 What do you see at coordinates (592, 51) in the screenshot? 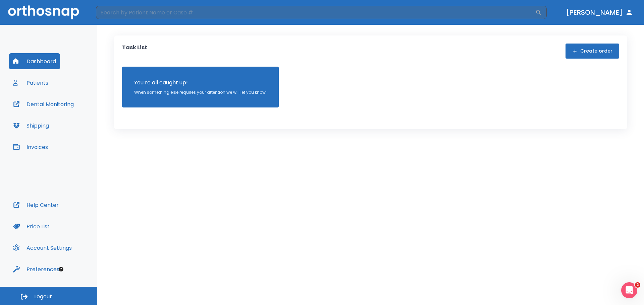
I see `button: Create order` at bounding box center [592, 51].